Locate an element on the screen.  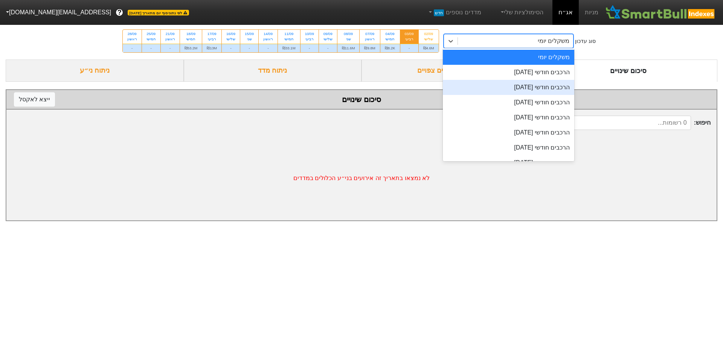
div: 03/09 is located at coordinates (409, 34).